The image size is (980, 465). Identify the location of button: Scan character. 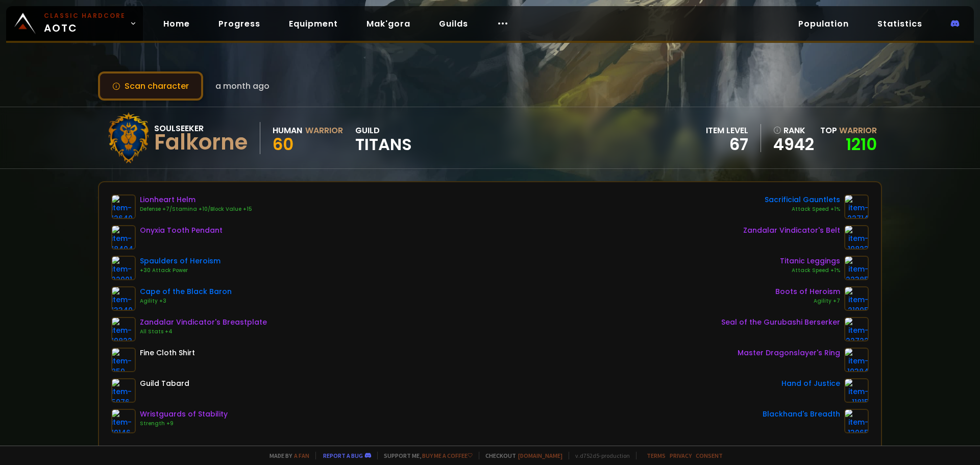
(151, 86).